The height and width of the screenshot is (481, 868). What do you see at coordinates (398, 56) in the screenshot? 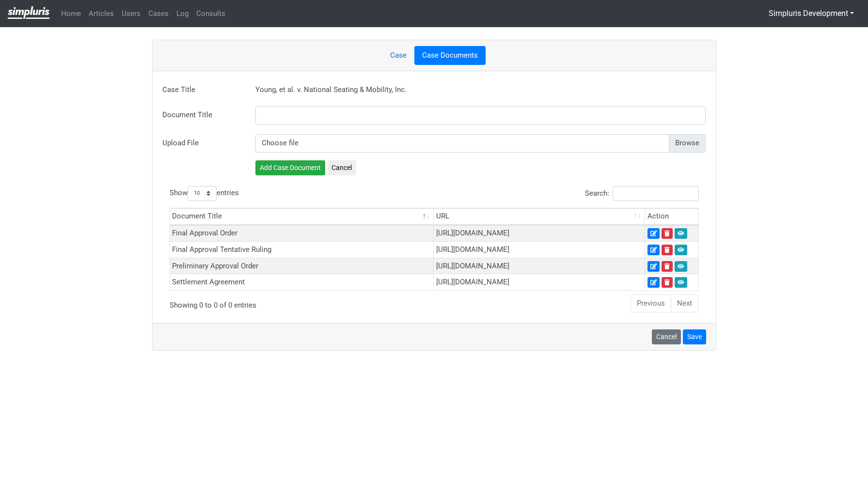
I see `a: Case` at bounding box center [398, 56].